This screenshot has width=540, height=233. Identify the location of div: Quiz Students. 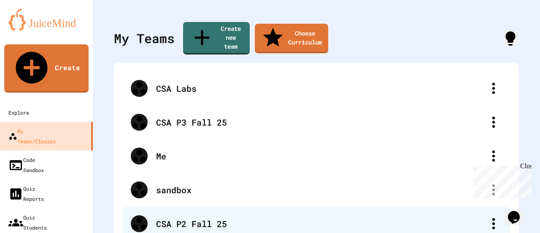
(27, 222).